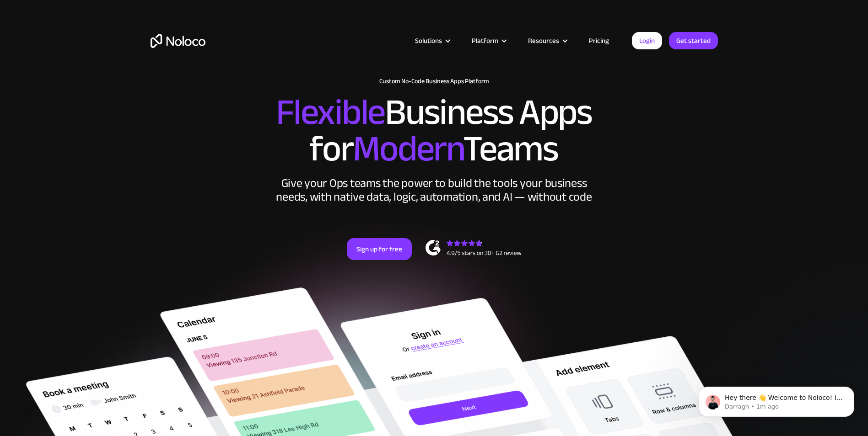  Describe the element at coordinates (92, 34) in the screenshot. I see `div: message notification from Darragh, 1m ago. Hey there 👋 Welcome to Noloco! If you have any questio...` at that location.